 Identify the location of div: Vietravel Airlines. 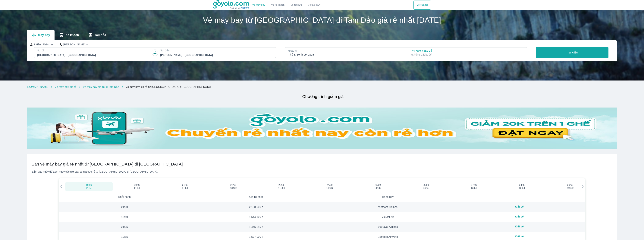
(388, 227).